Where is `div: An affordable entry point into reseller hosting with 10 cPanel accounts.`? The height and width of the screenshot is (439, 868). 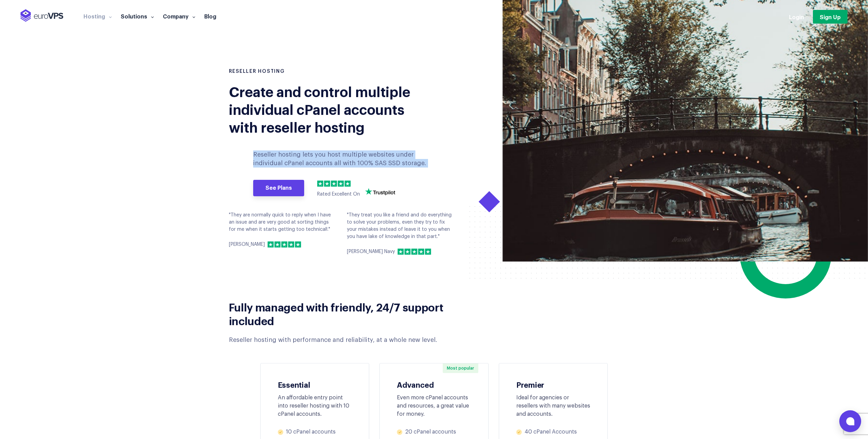
div: An affordable entry point into reseller hosting with 10 cPanel accounts. is located at coordinates (315, 405).